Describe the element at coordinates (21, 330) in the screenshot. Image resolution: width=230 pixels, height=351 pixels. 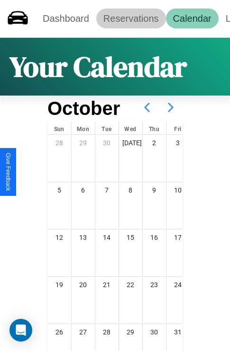
I see `div: Open Intercom Messenger` at that location.